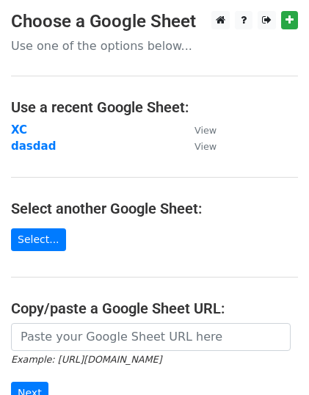 The image size is (309, 395). What do you see at coordinates (154, 21) in the screenshot?
I see `h3: Choose a Google Sheet` at bounding box center [154, 21].